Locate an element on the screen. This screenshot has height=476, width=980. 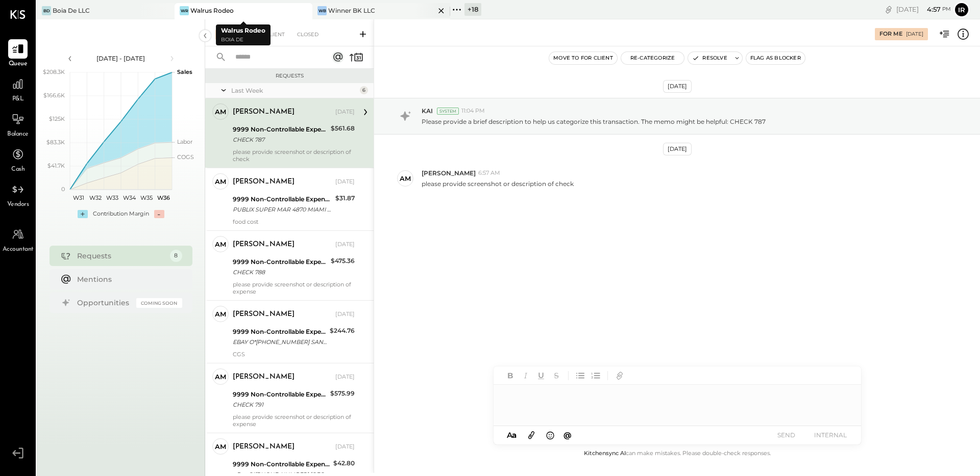
p: Please provide a brief description to help us categorize this transaction. The memo might be help... is located at coordinates (593, 121).